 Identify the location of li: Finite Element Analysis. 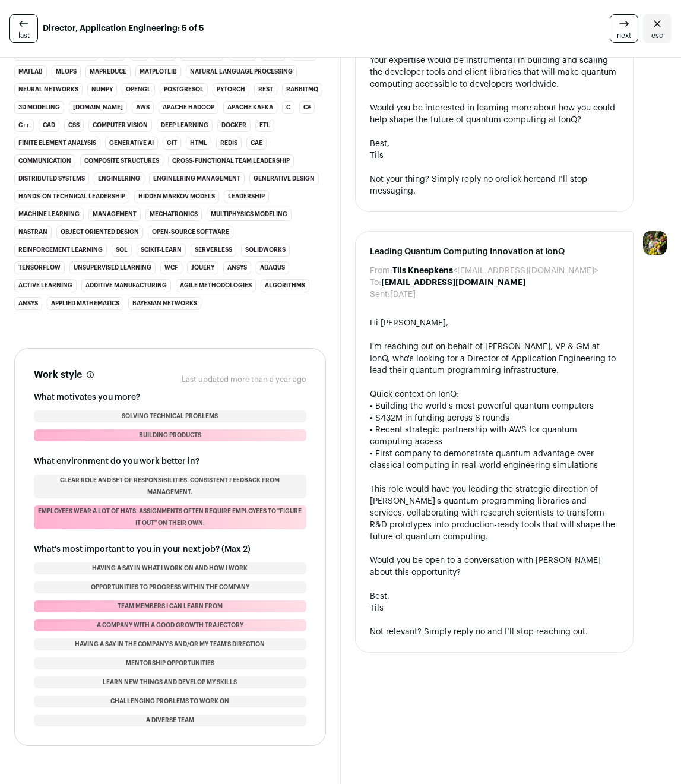
(57, 143).